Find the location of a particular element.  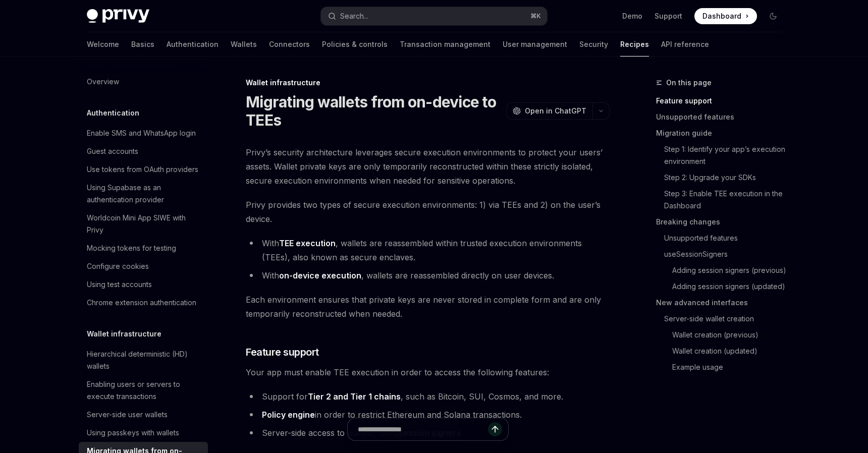

div: Use tokens from OAuth providers is located at coordinates (142, 170).